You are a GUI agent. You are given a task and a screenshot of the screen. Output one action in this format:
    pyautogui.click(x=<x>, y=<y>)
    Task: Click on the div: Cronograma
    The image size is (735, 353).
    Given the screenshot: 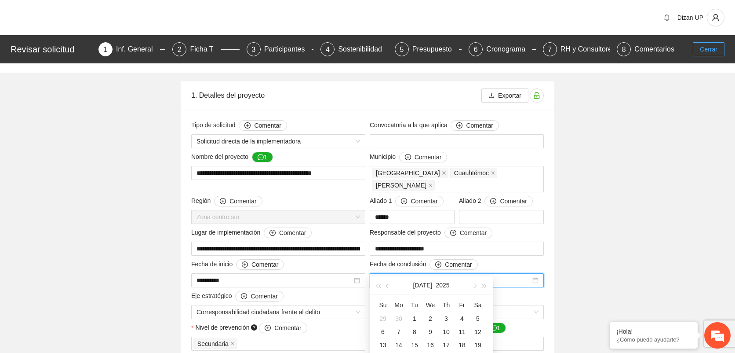 What is the action you would take?
    pyautogui.click(x=509, y=49)
    